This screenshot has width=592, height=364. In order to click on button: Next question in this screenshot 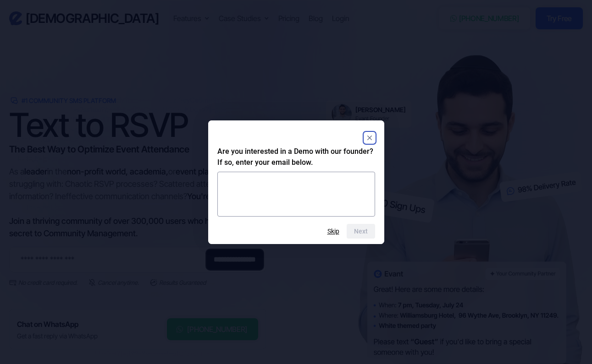, I will do `click(361, 232)`.